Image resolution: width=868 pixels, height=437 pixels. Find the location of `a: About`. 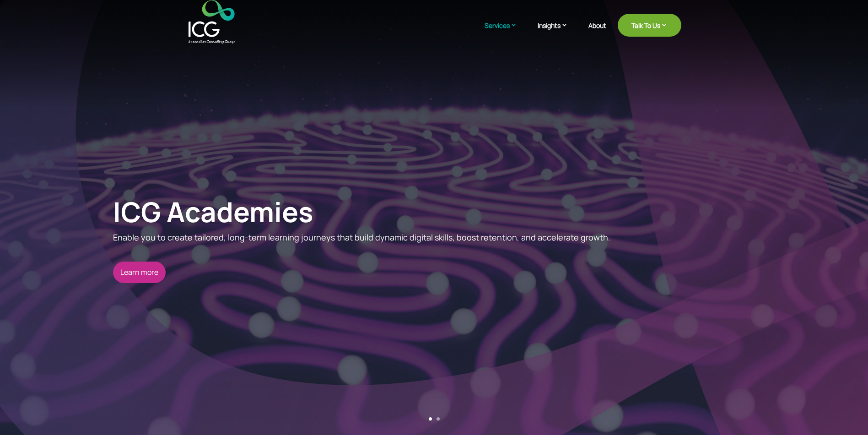

a: About is located at coordinates (597, 33).